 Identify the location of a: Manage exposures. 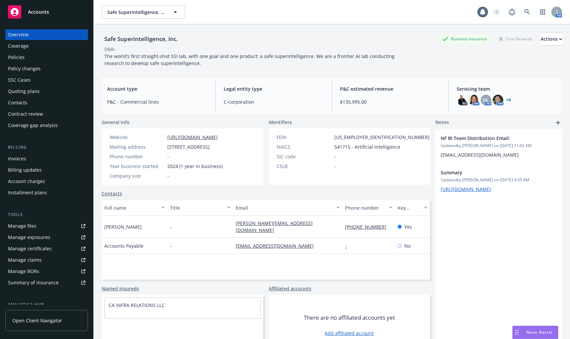
(47, 237).